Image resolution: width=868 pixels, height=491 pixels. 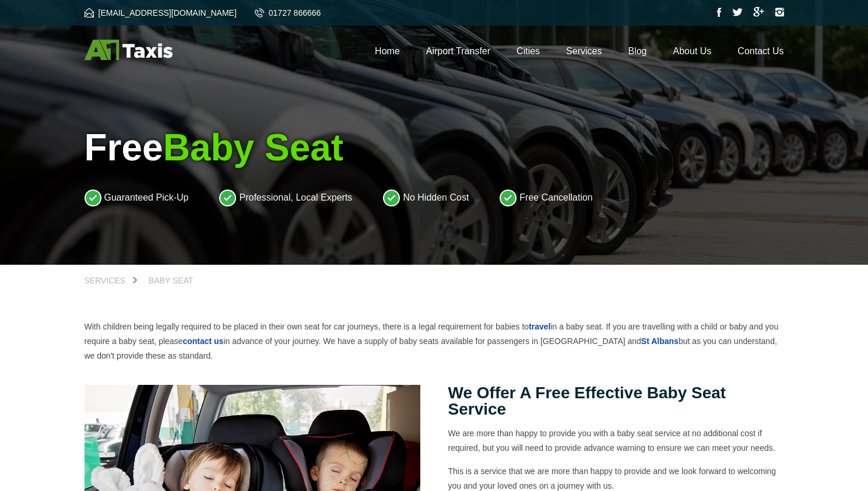 I want to click on li: Guaranteed Pick-Up, so click(x=137, y=198).